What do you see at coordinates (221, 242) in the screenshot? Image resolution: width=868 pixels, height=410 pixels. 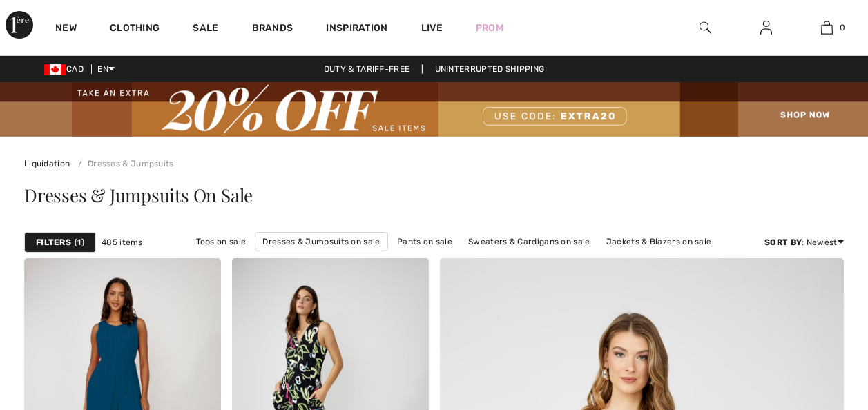 I see `a: Tops on sale` at bounding box center [221, 242].